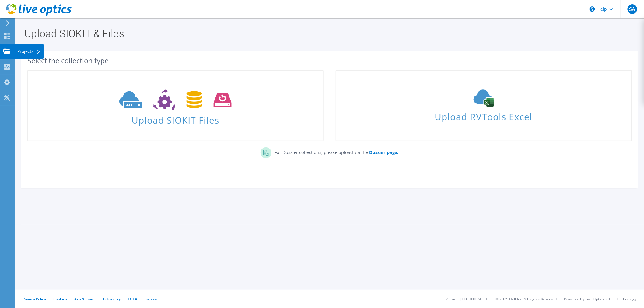 This screenshot has height=308, width=644. What do you see at coordinates (483, 115) in the screenshot?
I see `span: Upload RVTools Excel` at bounding box center [483, 115].